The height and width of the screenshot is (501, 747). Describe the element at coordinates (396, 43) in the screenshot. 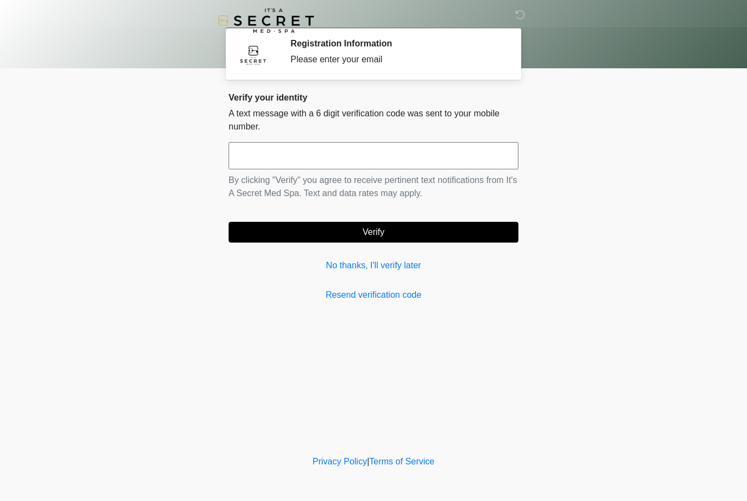

I see `h2: Registration Information` at that location.